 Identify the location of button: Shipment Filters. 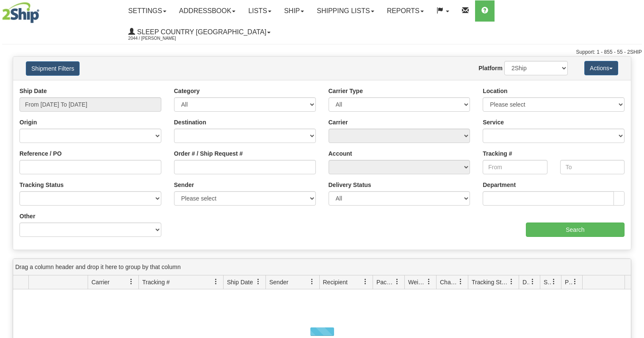
(52, 69).